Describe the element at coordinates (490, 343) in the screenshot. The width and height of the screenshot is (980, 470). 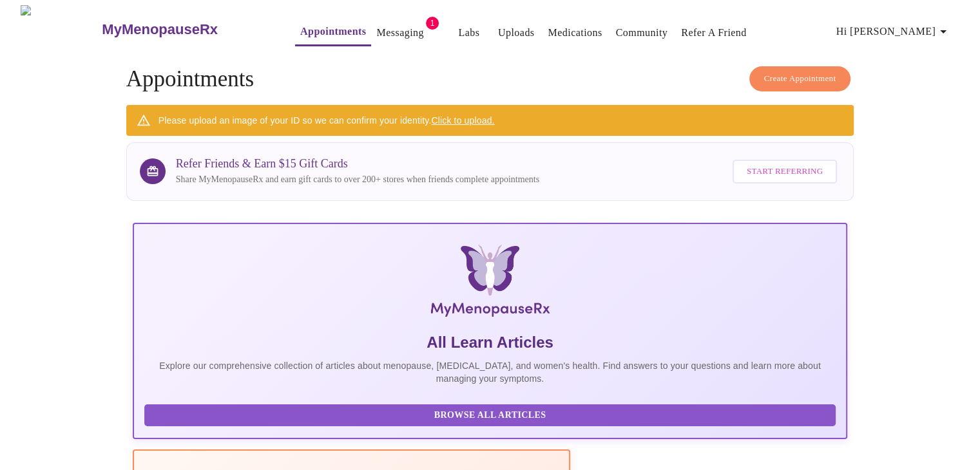
I see `h5: All Learn Articles` at that location.